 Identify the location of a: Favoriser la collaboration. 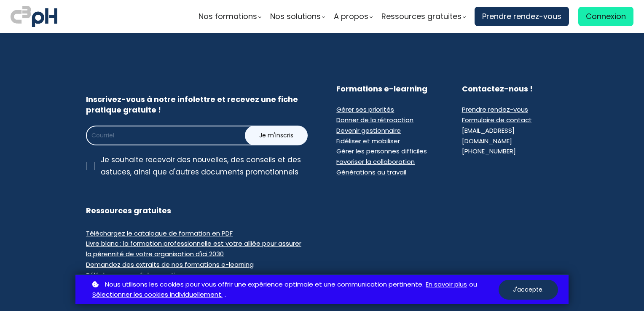
(375, 162).